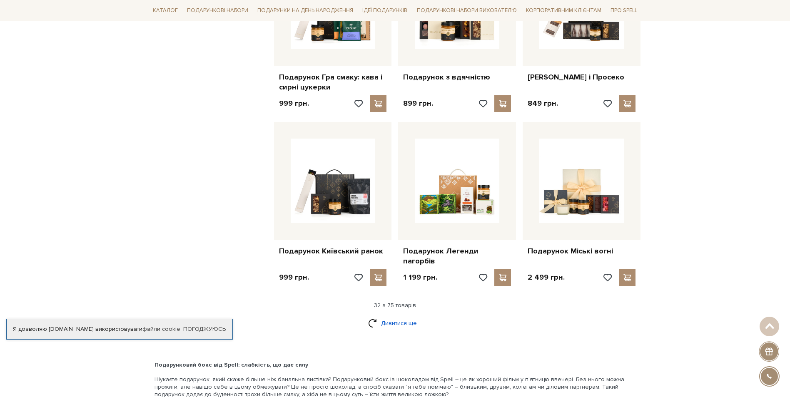 The height and width of the screenshot is (397, 790). I want to click on a: Каталог, so click(165, 10).